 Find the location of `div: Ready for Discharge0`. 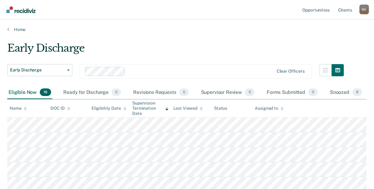

div: Ready for Discharge0 is located at coordinates (92, 93).